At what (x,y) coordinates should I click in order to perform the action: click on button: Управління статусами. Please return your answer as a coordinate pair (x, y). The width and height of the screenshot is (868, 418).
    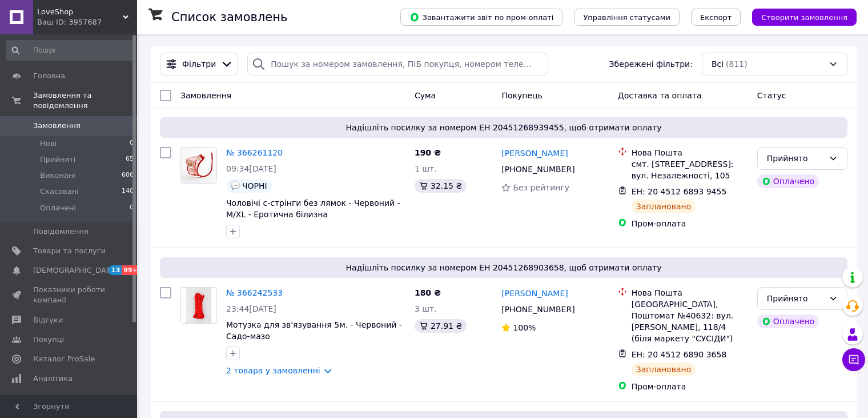
    Looking at the image, I should click on (626, 17).